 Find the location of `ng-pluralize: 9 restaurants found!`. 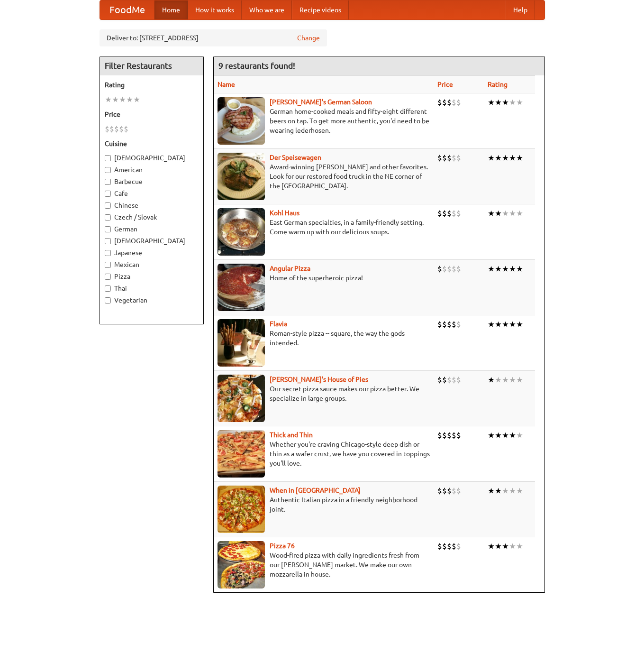

ng-pluralize: 9 restaurants found! is located at coordinates (257, 65).